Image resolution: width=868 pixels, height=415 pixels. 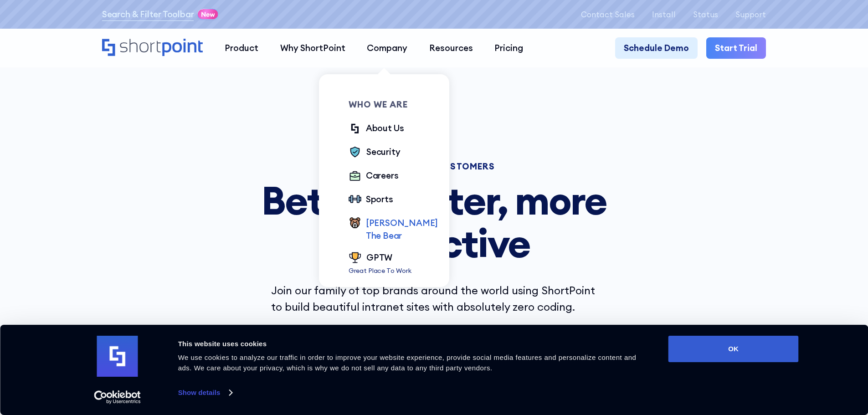 I want to click on img: logo, so click(x=118, y=357).